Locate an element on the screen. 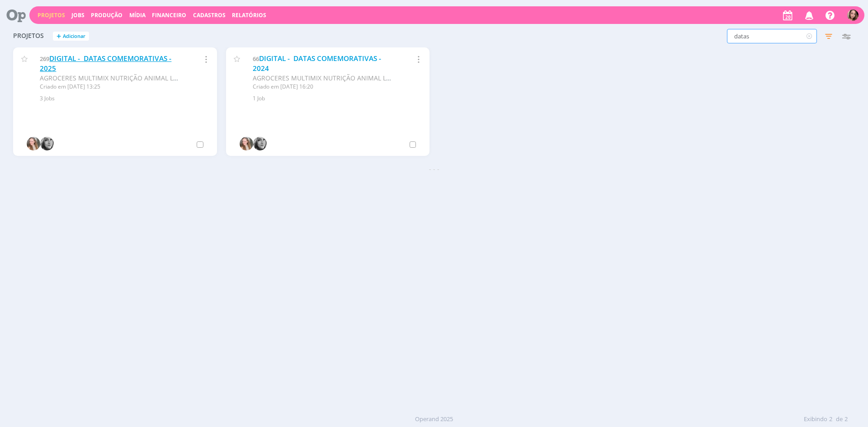  button: T is located at coordinates (852, 15).